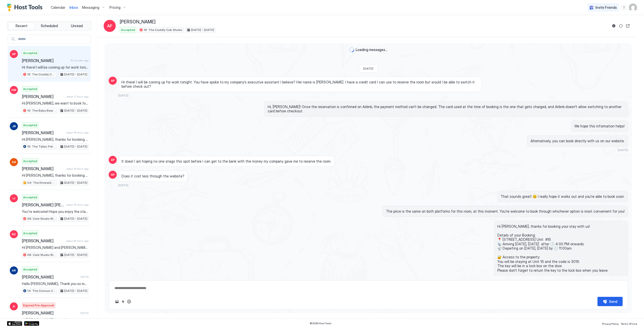 The height and width of the screenshot is (328, 644). Describe the element at coordinates (91, 8) in the screenshot. I see `span: Messaging` at that location.